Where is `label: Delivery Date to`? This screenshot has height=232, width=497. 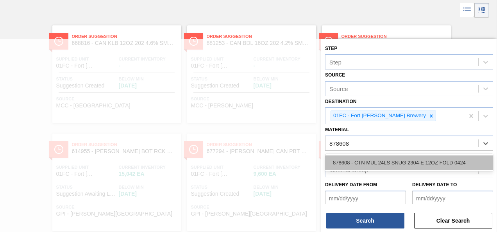 label: Delivery Date to is located at coordinates (435, 185).